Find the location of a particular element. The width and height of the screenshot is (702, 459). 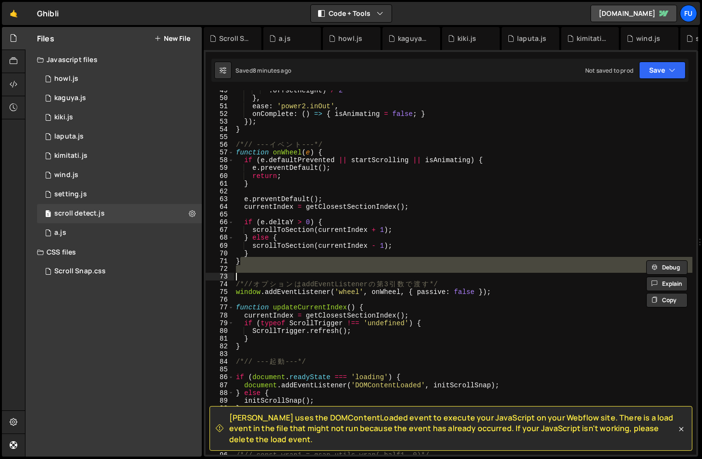

div: 51 is located at coordinates (220, 106).